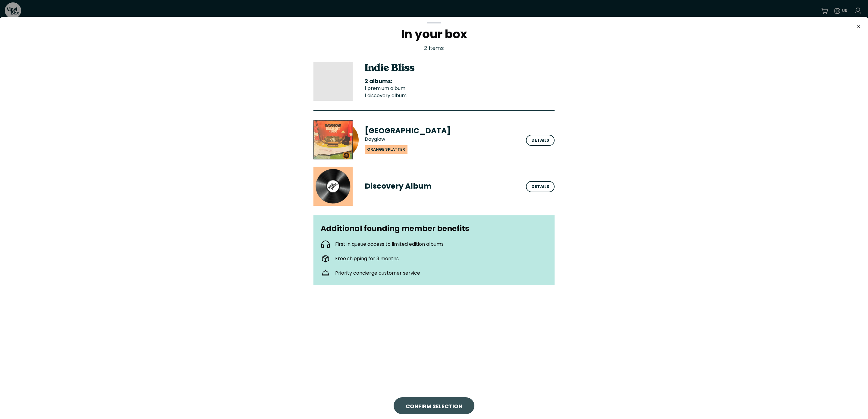 Image resolution: width=868 pixels, height=419 pixels. Describe the element at coordinates (434, 187) in the screenshot. I see `button: Discovery Album artworkDiscovery Album Details` at that location.